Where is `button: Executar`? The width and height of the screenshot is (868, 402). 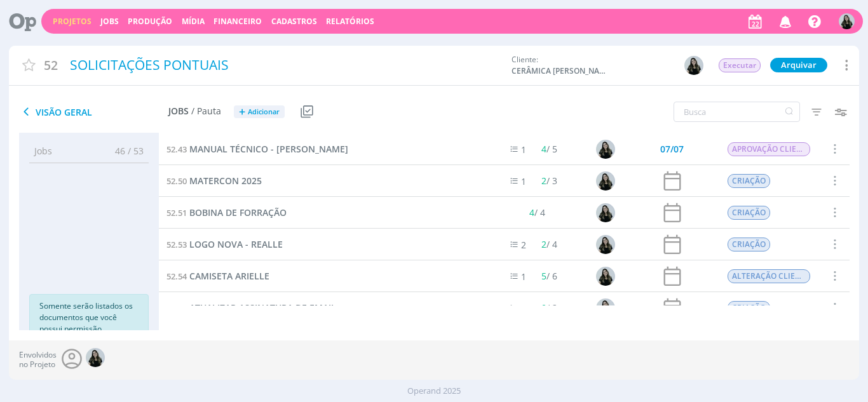 button: Executar is located at coordinates (740, 65).